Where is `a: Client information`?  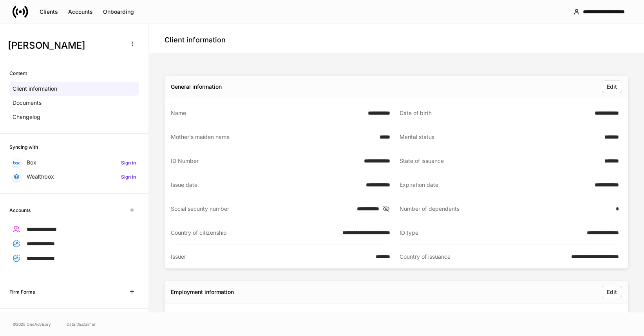 a: Client information is located at coordinates (74, 89).